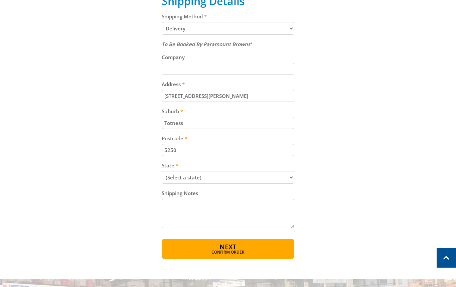 Image resolution: width=456 pixels, height=287 pixels. What do you see at coordinates (228, 150) in the screenshot?
I see `input: Please enter your postcode.` at bounding box center [228, 150].